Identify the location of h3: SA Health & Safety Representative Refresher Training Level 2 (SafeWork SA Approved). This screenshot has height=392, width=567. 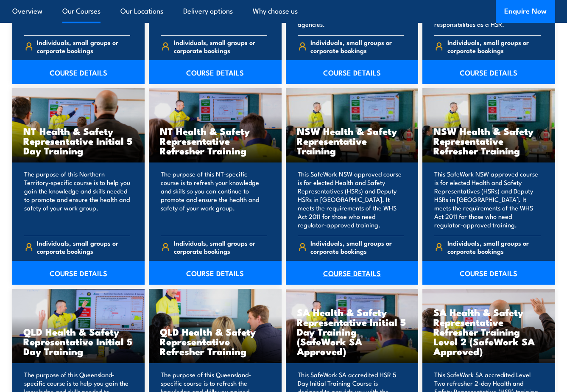
(489, 331).